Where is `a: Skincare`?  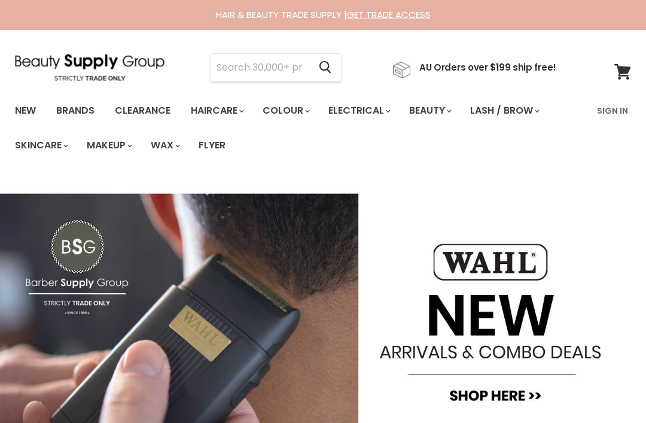
a: Skincare is located at coordinates (41, 145).